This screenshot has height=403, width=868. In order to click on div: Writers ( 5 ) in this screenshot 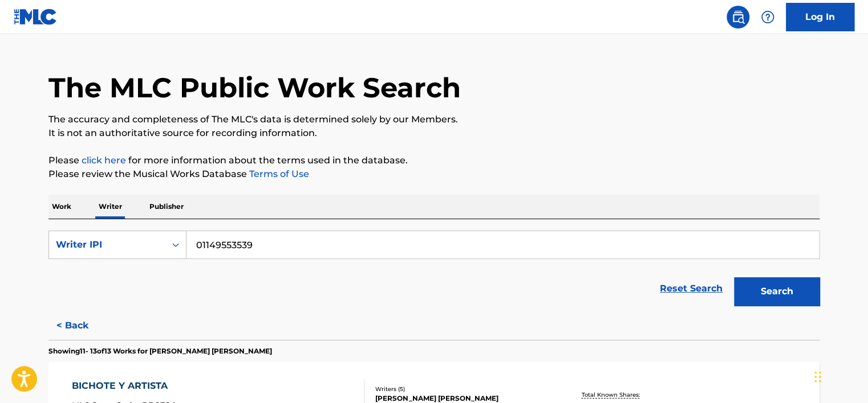, I will do `click(461, 389)`.